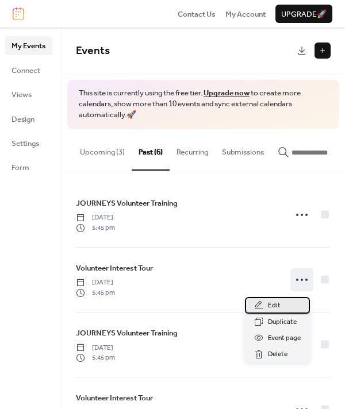 The height and width of the screenshot is (409, 345). I want to click on span: Settings, so click(25, 144).